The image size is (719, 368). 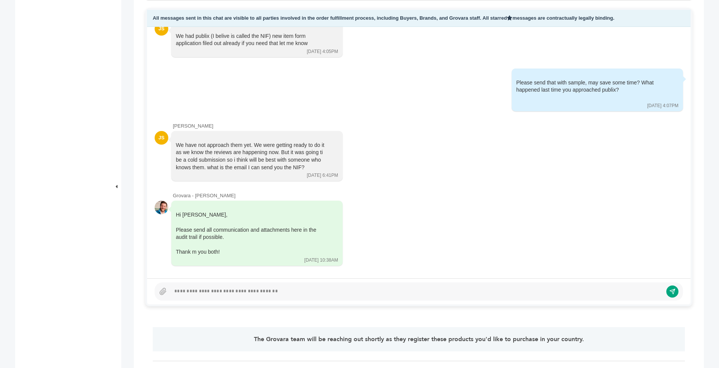 What do you see at coordinates (419, 340) in the screenshot?
I see `p: The Grovara team will be reaching out shortly as they register these products you'd like to purch...` at bounding box center [419, 340].